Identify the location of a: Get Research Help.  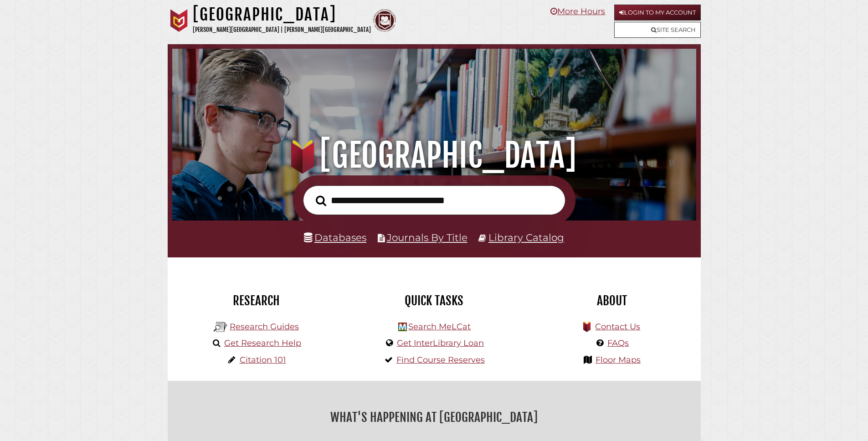
(262, 343).